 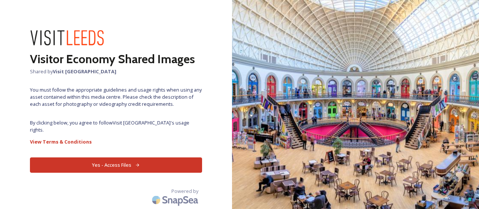 I want to click on h2: Visitor Economy Shared Images, so click(x=116, y=59).